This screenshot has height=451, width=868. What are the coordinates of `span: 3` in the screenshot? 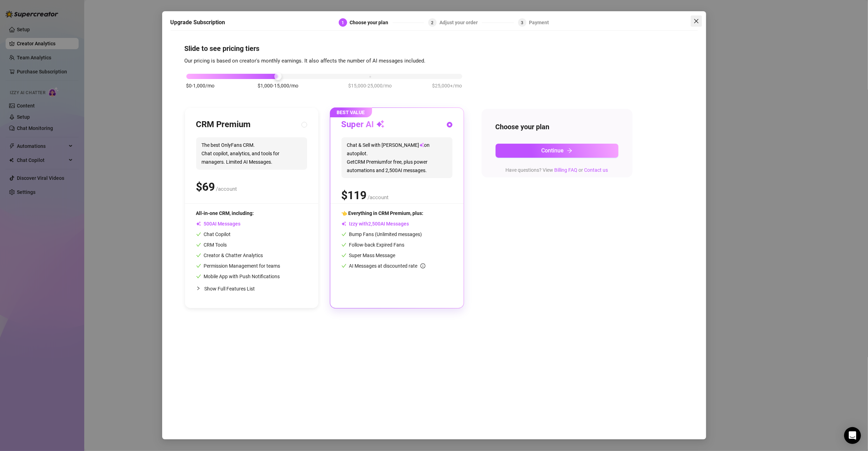 It's located at (522, 23).